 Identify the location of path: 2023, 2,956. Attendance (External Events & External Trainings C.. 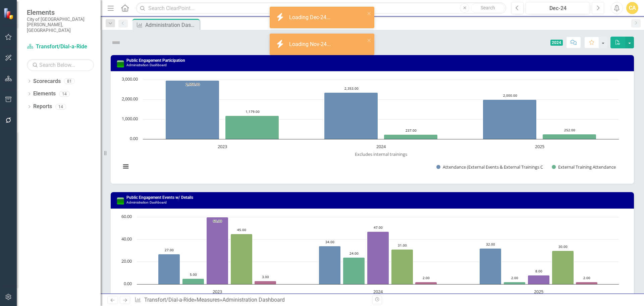
(193, 110).